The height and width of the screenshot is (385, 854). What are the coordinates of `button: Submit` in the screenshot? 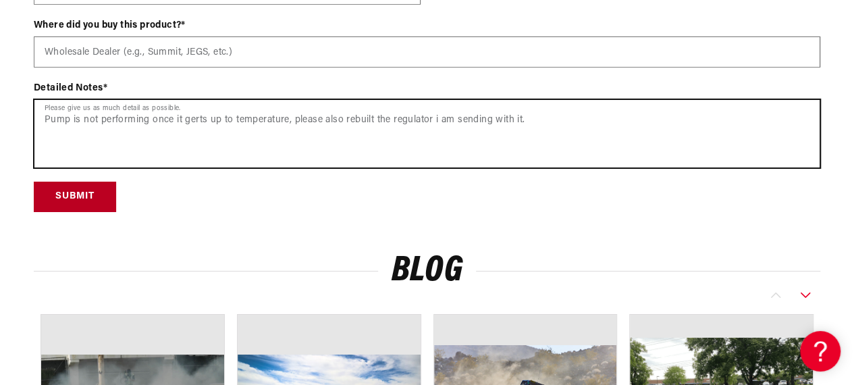 It's located at (75, 196).